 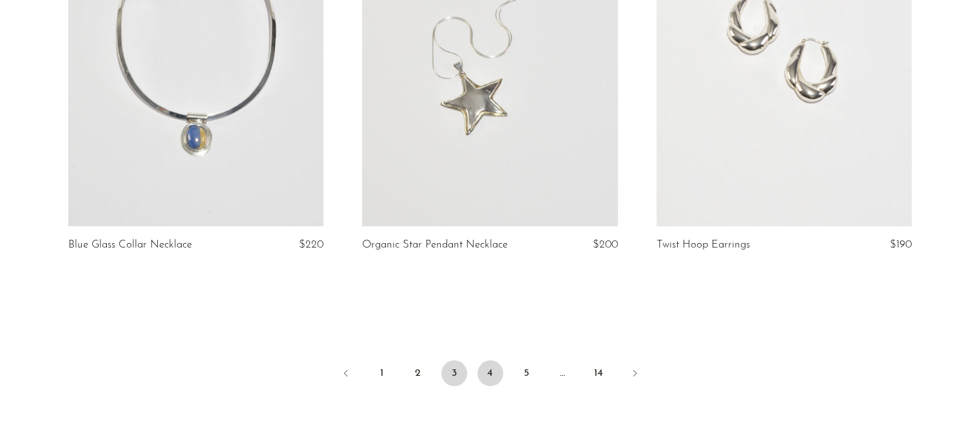 I want to click on a: Previous, so click(x=346, y=375).